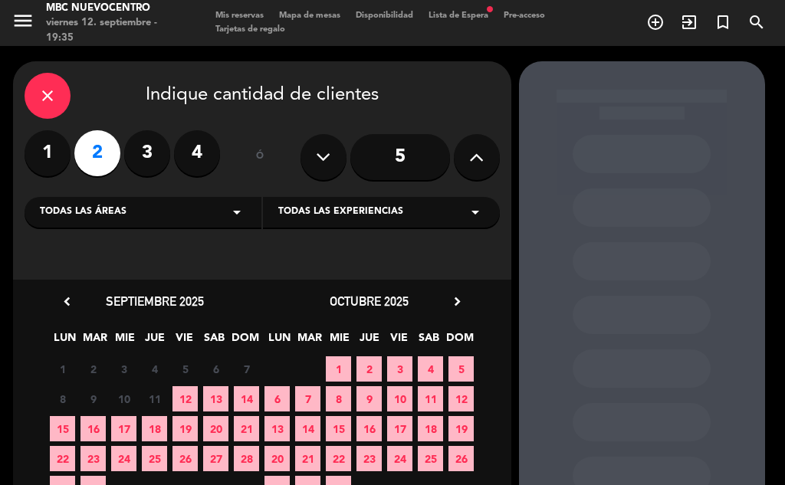  Describe the element at coordinates (458, 15) in the screenshot. I see `span: Lista de Espera` at that location.